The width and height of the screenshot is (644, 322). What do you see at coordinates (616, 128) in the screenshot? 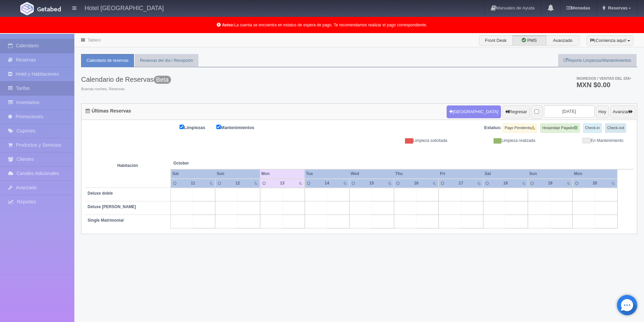
I see `label: Check-out` at bounding box center [616, 128].